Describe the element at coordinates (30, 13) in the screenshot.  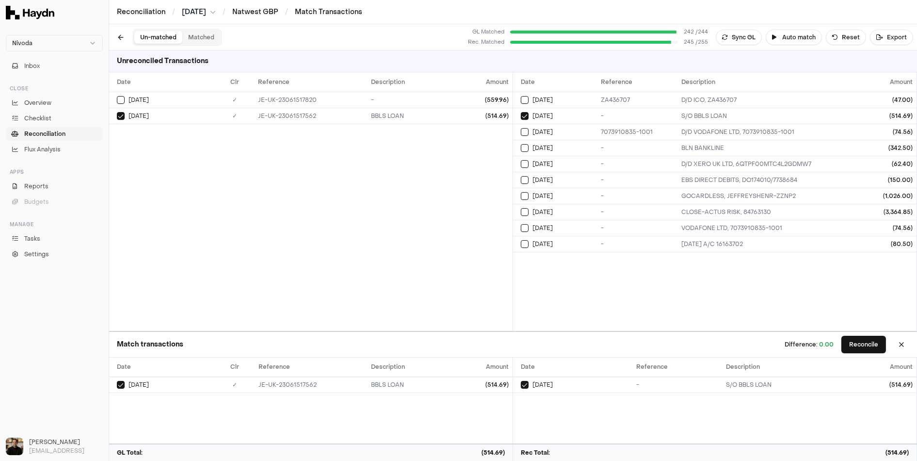
I see `img: Haydn Logo` at that location.